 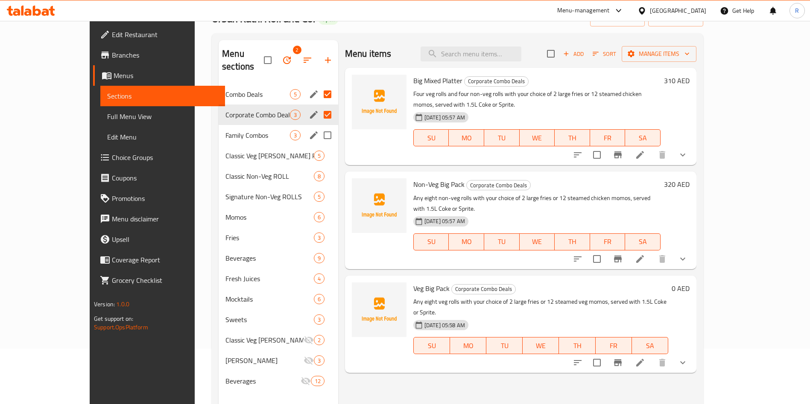 What do you see at coordinates (269, 197) in the screenshot?
I see `div: Signature Non-Veg ROLLS` at bounding box center [269, 197].